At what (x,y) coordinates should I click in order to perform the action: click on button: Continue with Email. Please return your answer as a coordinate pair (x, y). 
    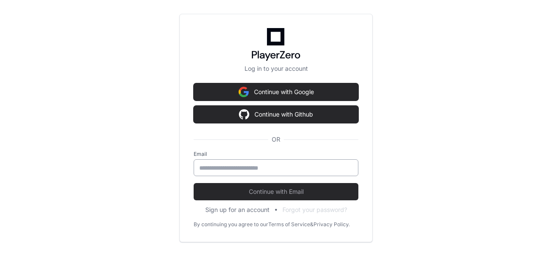
    Looking at the image, I should click on (276, 191).